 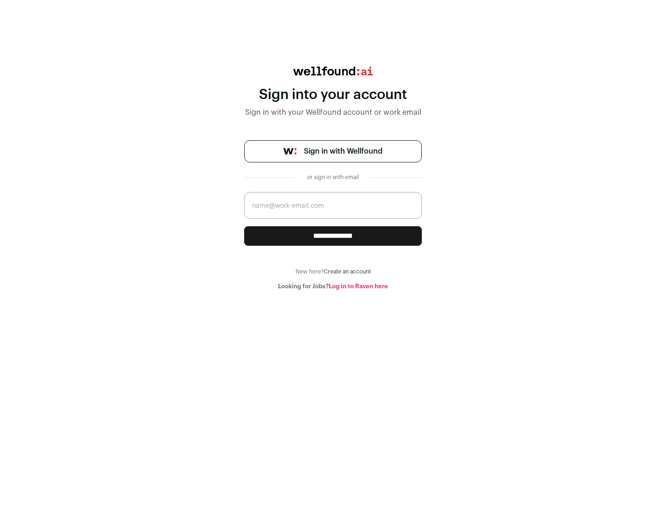 I want to click on span: Sign in with Wellfound, so click(x=343, y=151).